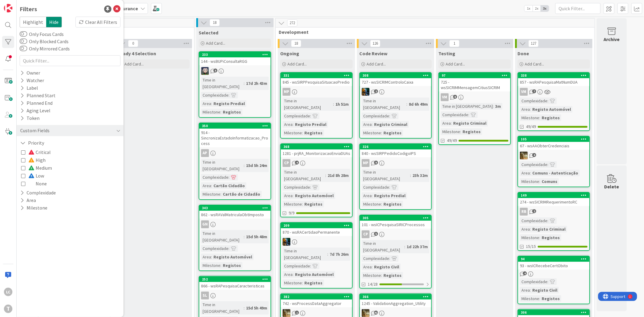 The height and width of the screenshot is (317, 644). What do you see at coordinates (554, 146) in the screenshot?
I see `div: 67 - wsAAObterCredenciais` at bounding box center [554, 146].